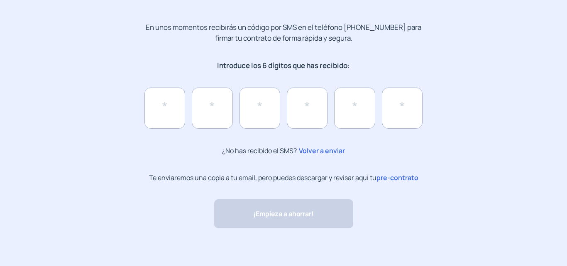 This screenshot has height=266, width=567. I want to click on span: ¡Empieza a ahorrar!, so click(283, 214).